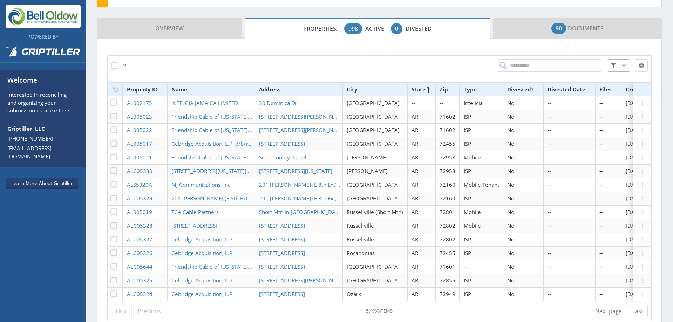 This screenshot has height=322, width=673. I want to click on span: Pocahontas, so click(360, 253).